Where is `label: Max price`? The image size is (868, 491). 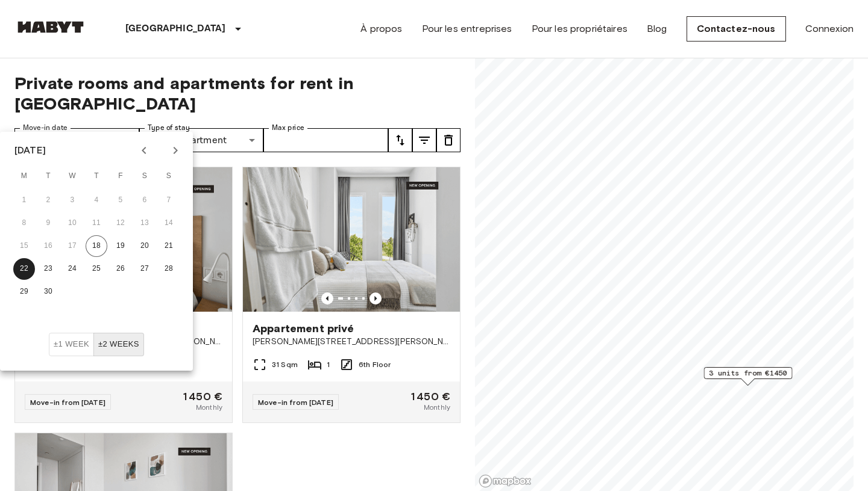
label: Max price is located at coordinates (288, 128).